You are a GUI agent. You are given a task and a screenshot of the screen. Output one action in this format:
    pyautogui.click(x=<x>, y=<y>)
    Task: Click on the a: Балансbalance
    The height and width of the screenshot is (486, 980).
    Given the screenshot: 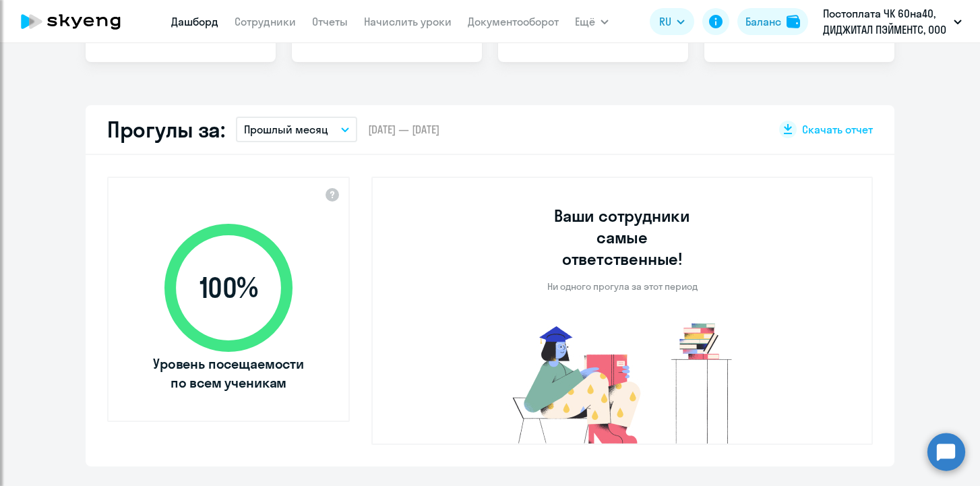 What is the action you would take?
    pyautogui.click(x=772, y=21)
    